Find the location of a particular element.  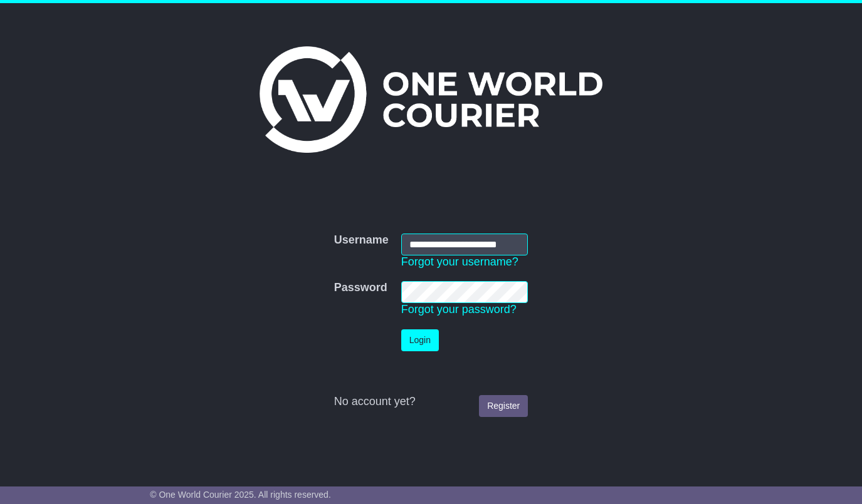

div: No account yet? is located at coordinates (431, 402).